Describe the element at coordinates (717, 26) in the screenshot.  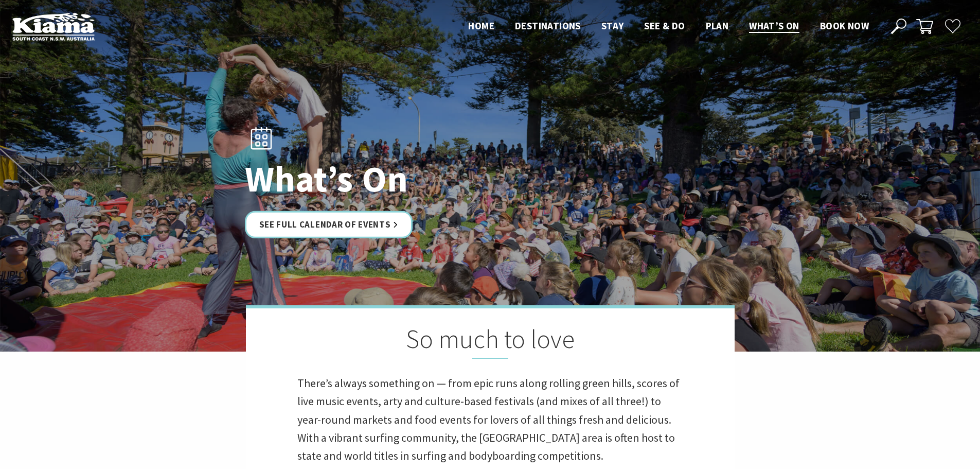
I see `span: Plan` at that location.